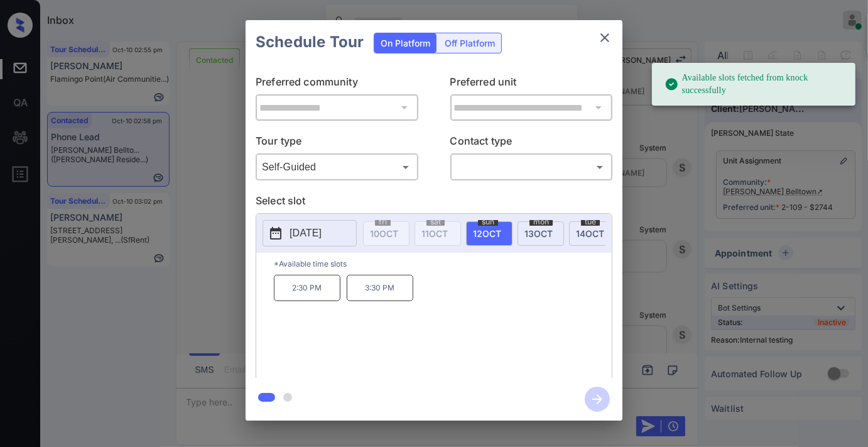 This screenshot has width=868, height=447. I want to click on span: mon, so click(540, 222).